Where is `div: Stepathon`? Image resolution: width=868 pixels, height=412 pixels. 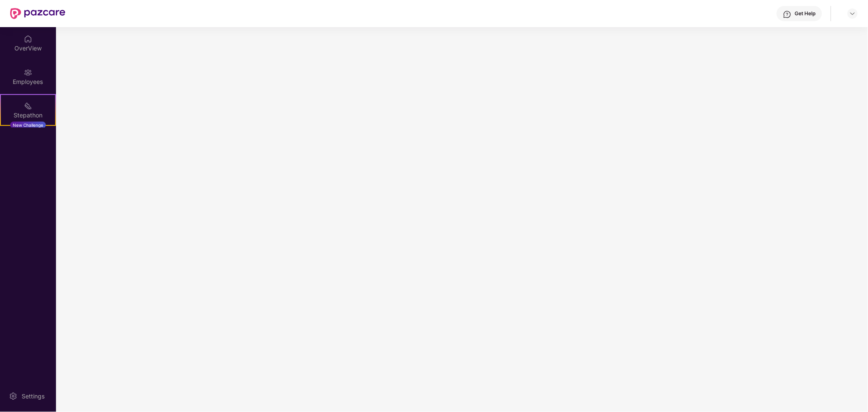 div: Stepathon is located at coordinates (28, 115).